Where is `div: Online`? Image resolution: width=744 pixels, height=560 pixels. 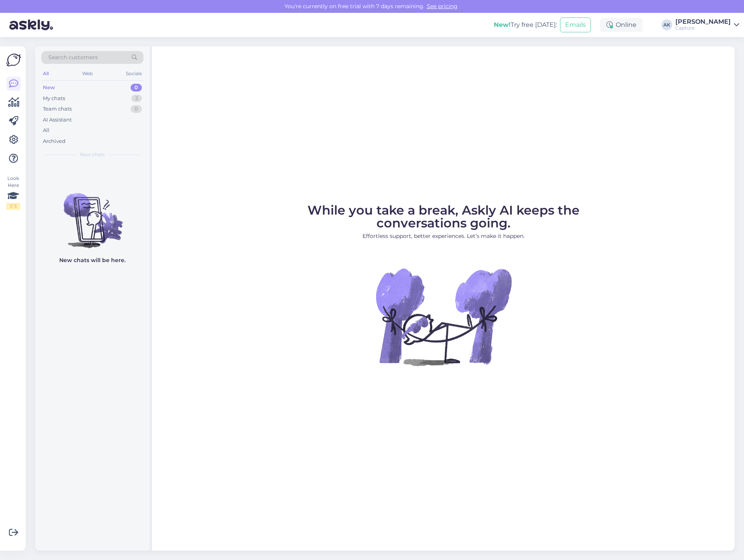 div: Online is located at coordinates (621, 25).